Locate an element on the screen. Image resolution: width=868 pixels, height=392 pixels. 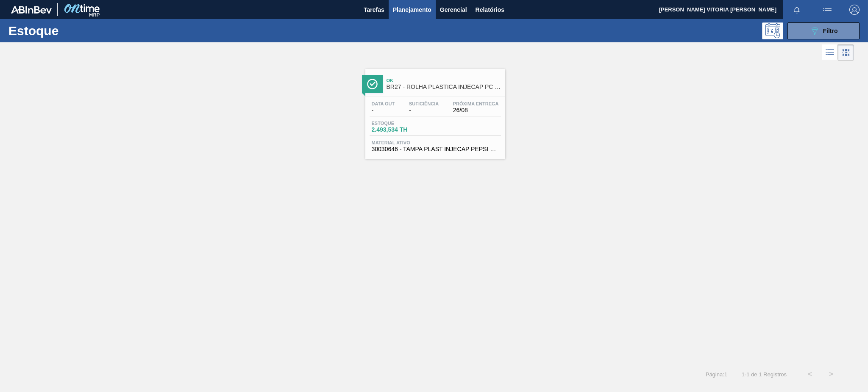
img: Logout is located at coordinates (855, 10).